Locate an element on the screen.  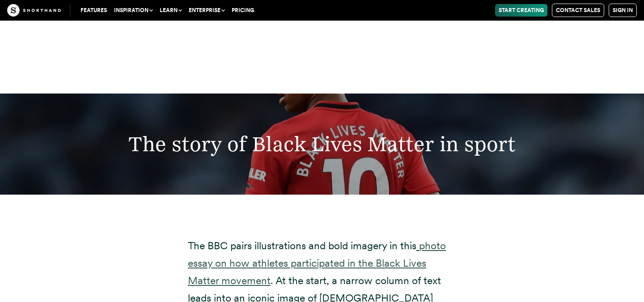
img: The Craft is located at coordinates (34, 11).